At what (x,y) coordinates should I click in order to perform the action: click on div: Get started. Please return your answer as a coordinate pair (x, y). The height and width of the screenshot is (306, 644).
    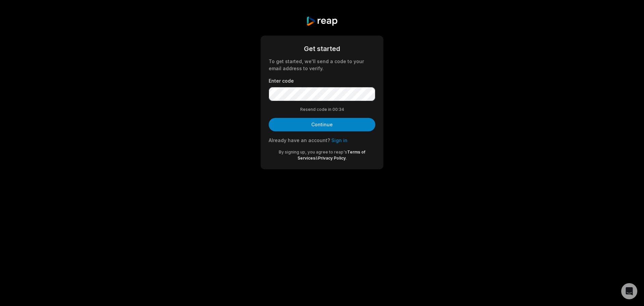
    Looking at the image, I should click on (322, 49).